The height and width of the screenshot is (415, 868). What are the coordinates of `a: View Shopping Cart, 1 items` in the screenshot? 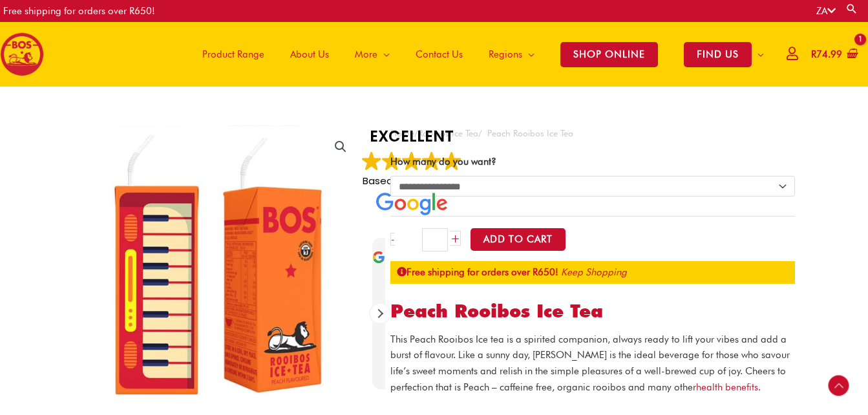 It's located at (833, 54).